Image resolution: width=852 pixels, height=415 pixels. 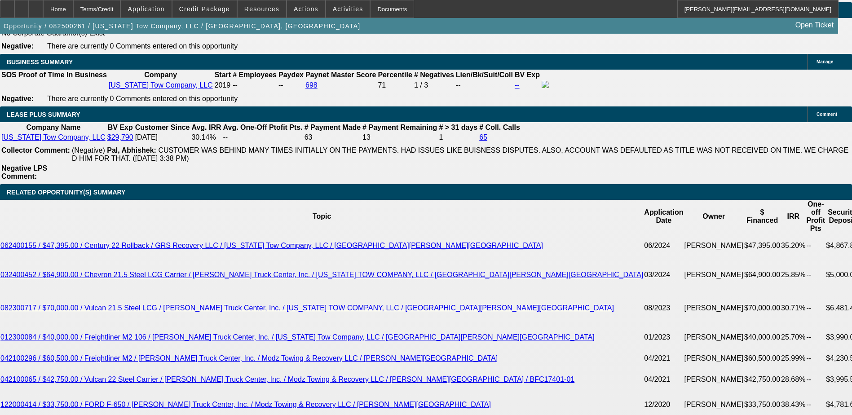 I want to click on td: 30.71%, so click(x=793, y=308).